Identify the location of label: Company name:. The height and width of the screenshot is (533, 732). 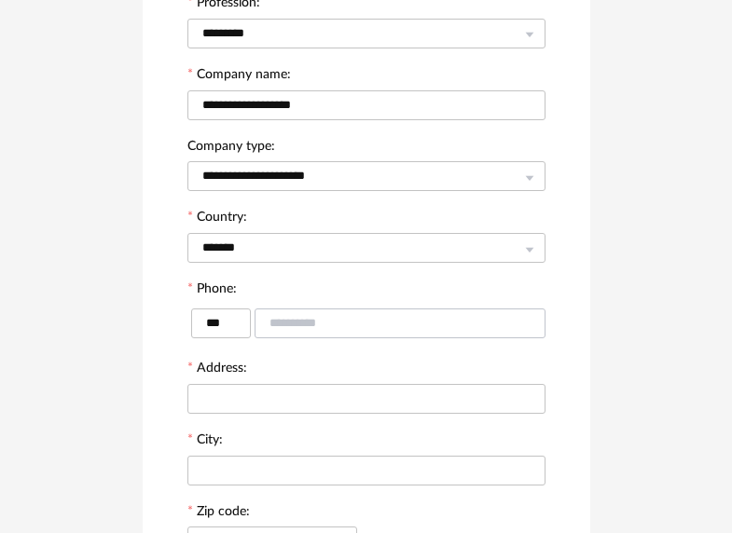
(239, 76).